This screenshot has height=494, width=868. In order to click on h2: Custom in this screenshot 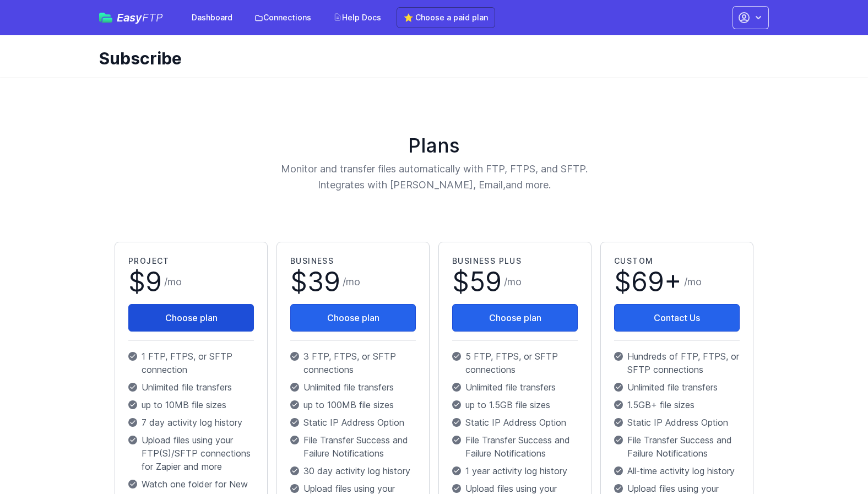, I will do `click(676, 261)`.